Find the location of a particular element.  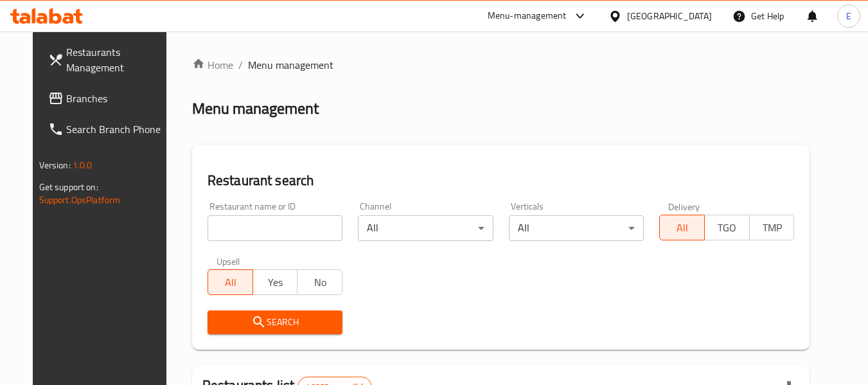

a: Restaurants Management is located at coordinates (108, 60).